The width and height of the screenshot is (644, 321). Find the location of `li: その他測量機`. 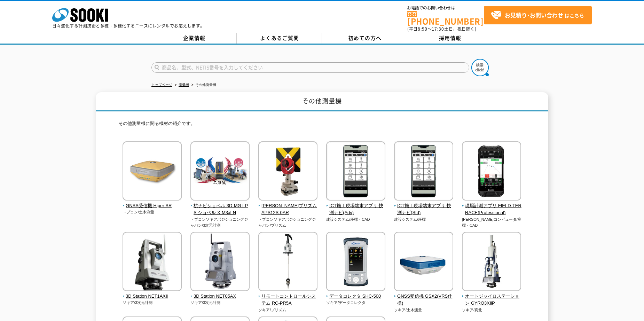

li: その他測量機 is located at coordinates (203, 85).